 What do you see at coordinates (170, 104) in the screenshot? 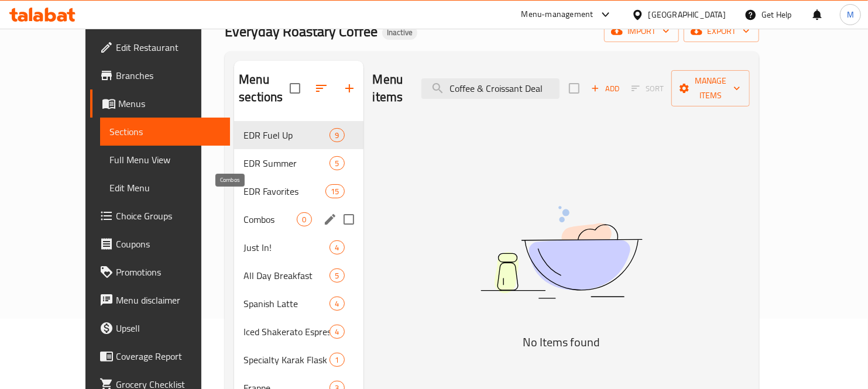
I see `span: Menus` at bounding box center [170, 104].